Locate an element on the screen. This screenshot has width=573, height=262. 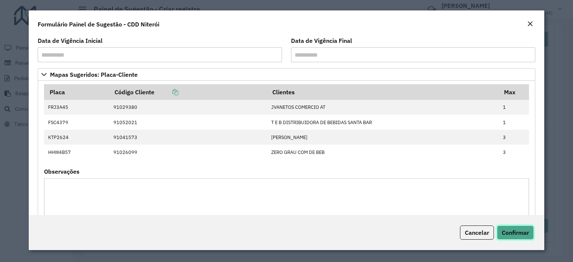
td: 91029380 is located at coordinates (188, 108).